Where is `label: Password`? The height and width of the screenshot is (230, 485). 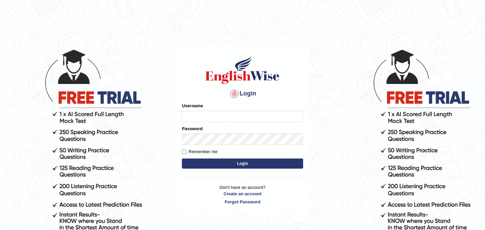 label: Password is located at coordinates (192, 128).